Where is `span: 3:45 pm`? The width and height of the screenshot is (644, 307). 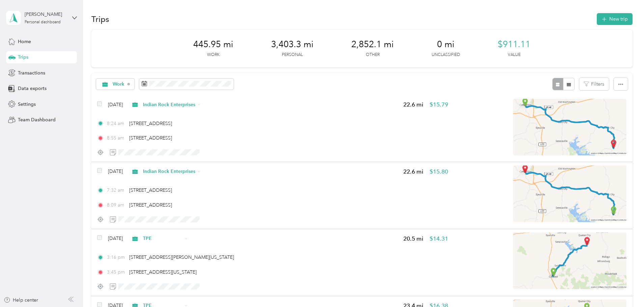 span: 3:45 pm is located at coordinates (117, 272).